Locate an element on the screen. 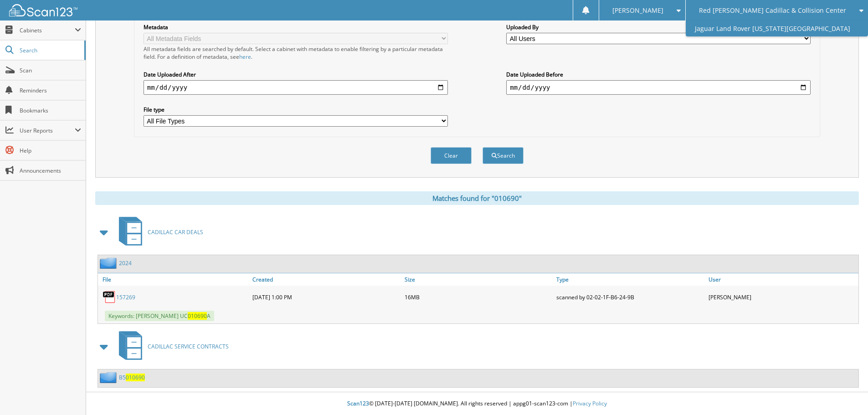  div: scanned by 02-02-1F-B6-24-9B is located at coordinates (631, 297).